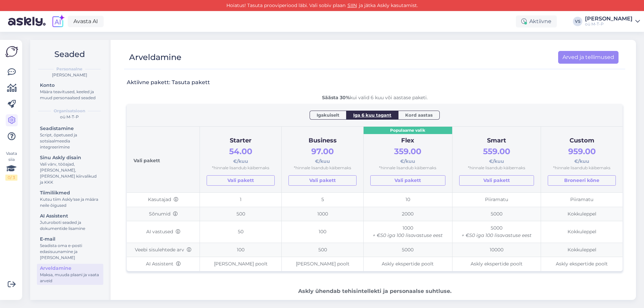  What do you see at coordinates (70, 216) in the screenshot?
I see `div: AI Assistent` at bounding box center [70, 216].